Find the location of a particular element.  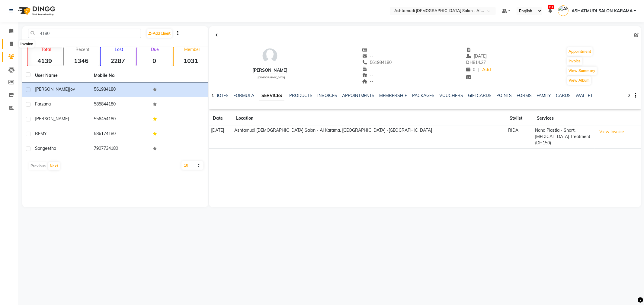

span: 561934180 is located at coordinates (376, 63).